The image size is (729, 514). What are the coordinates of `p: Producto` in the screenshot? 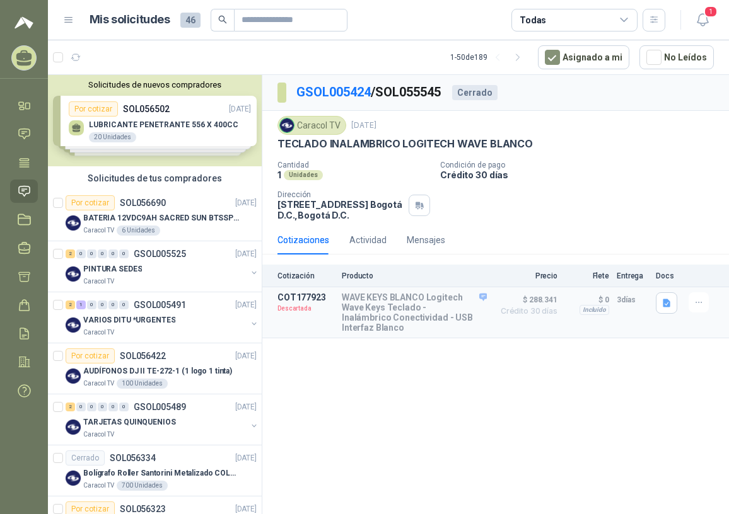 It's located at (414, 276).